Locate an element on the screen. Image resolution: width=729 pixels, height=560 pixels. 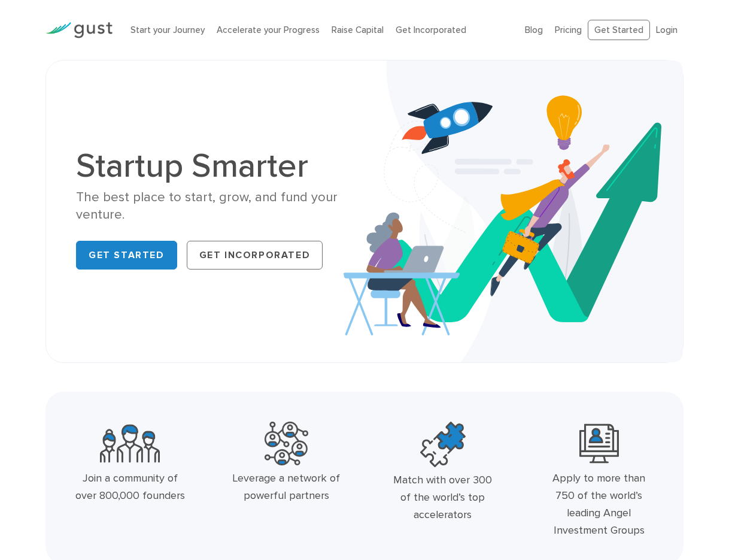
div: Leverage a network of powerful partners is located at coordinates (286, 487).